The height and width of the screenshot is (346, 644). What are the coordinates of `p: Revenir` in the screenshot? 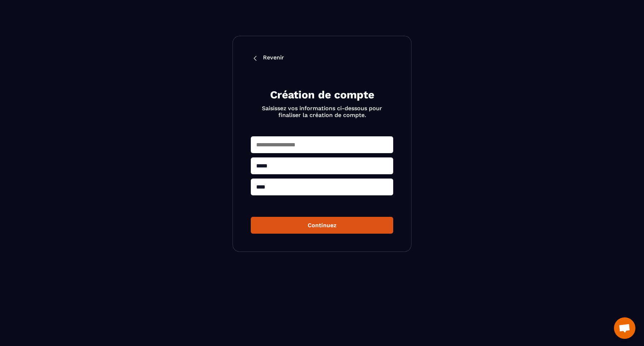 It's located at (274, 58).